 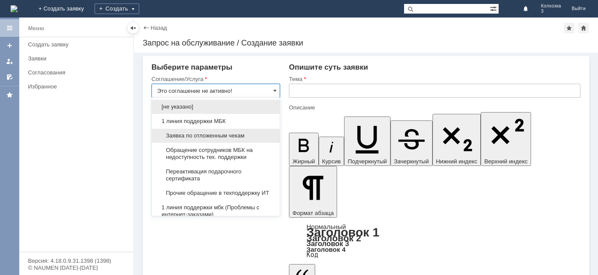 I want to click on a: Согласования, so click(x=78, y=72).